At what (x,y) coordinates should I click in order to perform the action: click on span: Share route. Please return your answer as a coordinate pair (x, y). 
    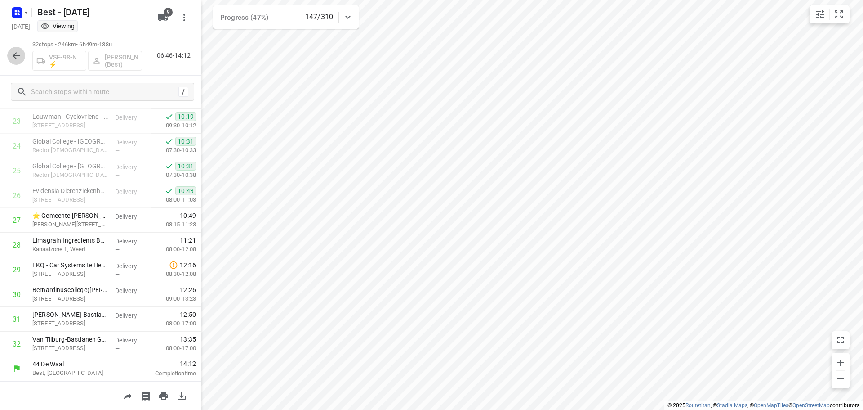
    Looking at the image, I should click on (128, 395).